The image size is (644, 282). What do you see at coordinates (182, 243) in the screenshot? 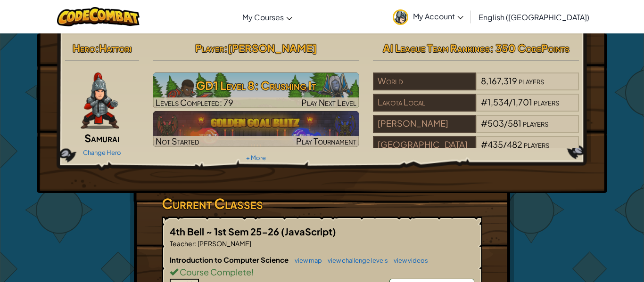
I see `span: Teacher` at bounding box center [182, 243].